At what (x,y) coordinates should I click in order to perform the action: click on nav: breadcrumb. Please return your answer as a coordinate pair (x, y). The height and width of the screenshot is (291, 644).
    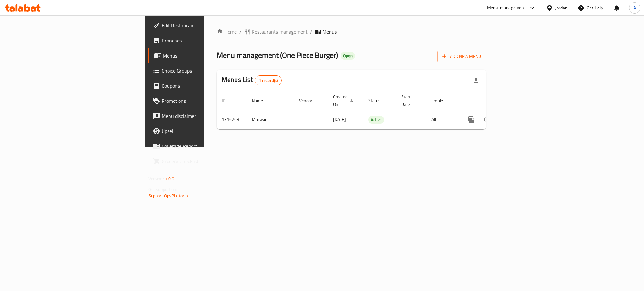
    Looking at the image, I should click on (351, 32).